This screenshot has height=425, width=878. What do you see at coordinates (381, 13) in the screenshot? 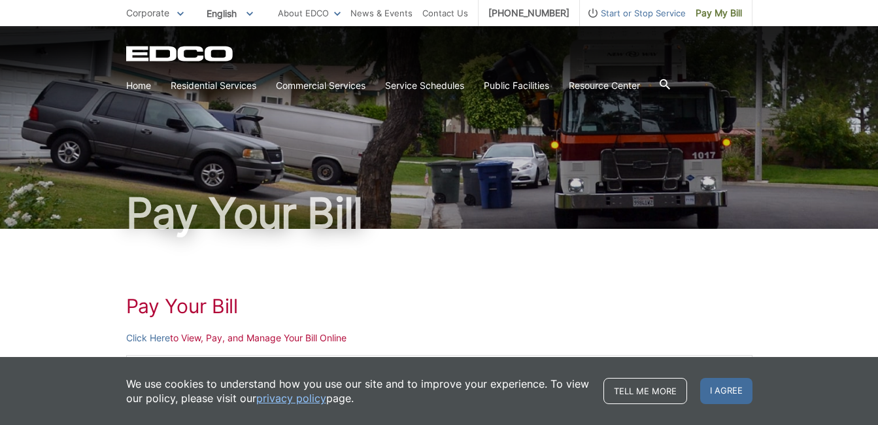
I see `a: News & Events` at bounding box center [381, 13].